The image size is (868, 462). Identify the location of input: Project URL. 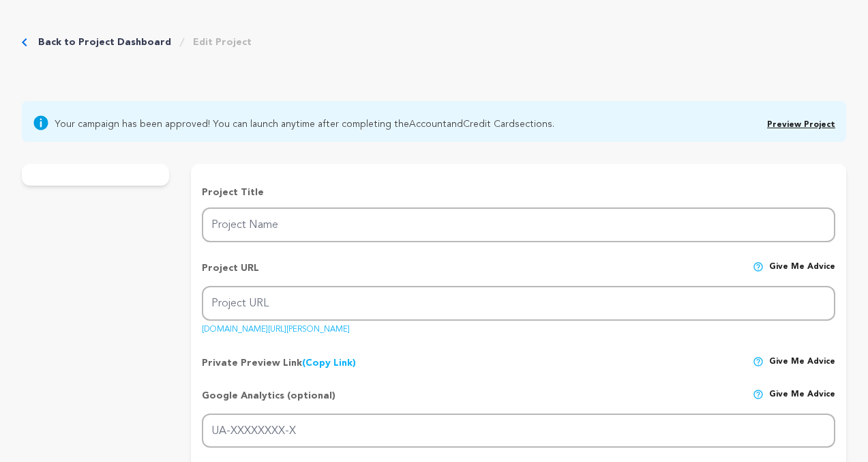
(518, 302).